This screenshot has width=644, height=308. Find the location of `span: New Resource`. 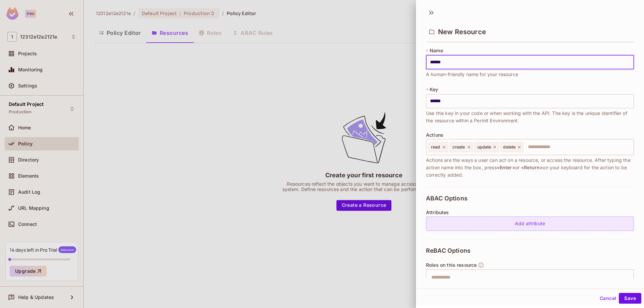

span: New Resource is located at coordinates (462, 32).